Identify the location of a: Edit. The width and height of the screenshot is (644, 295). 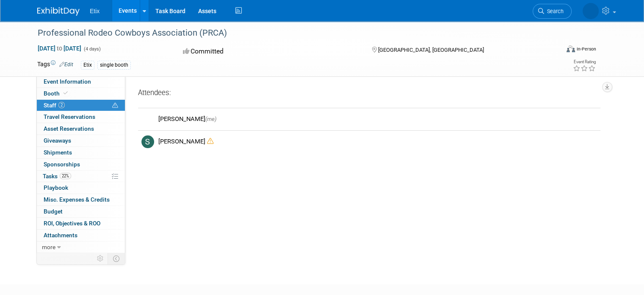
(66, 64).